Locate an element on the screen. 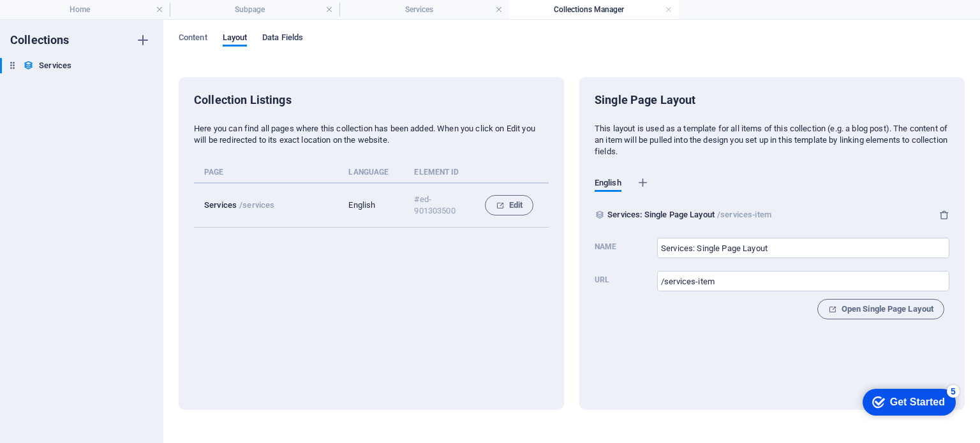 This screenshot has width=980, height=443. p: Services is located at coordinates (220, 205).